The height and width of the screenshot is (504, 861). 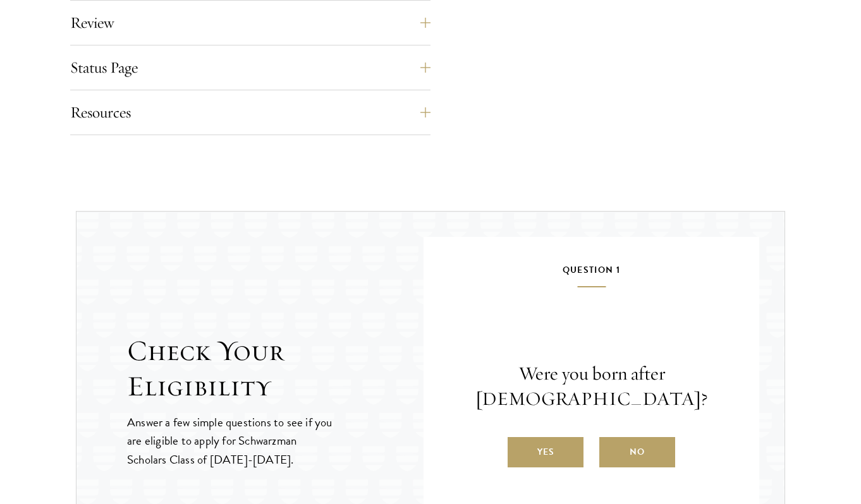 I want to click on label: No, so click(x=637, y=452).